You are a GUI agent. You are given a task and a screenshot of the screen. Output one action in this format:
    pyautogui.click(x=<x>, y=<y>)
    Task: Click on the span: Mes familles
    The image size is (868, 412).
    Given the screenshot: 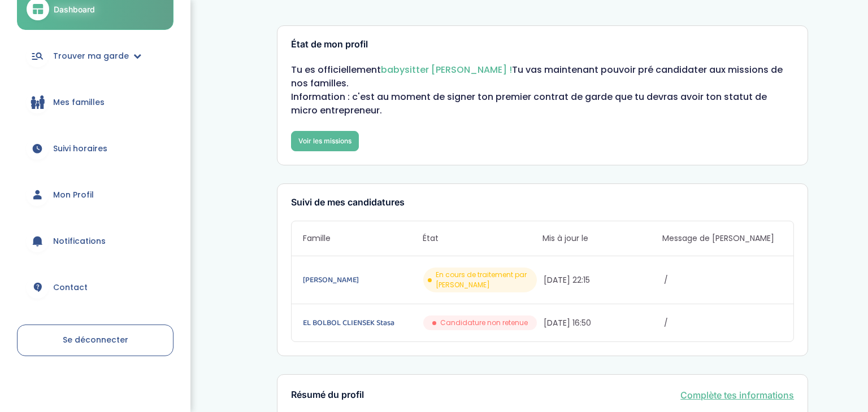 What is the action you would take?
    pyautogui.click(x=79, y=102)
    